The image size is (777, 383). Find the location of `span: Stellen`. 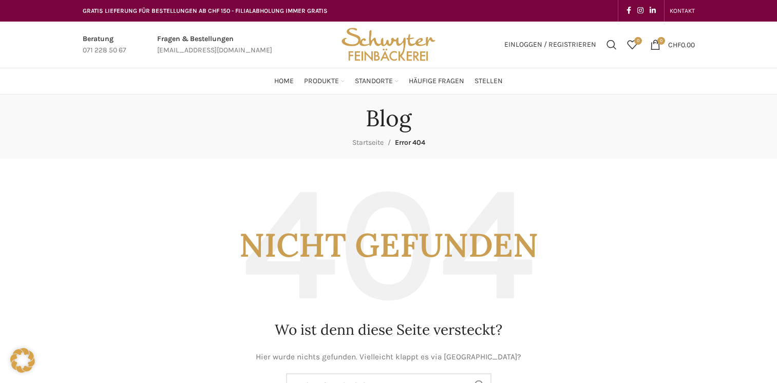

span: Stellen is located at coordinates (488, 81).